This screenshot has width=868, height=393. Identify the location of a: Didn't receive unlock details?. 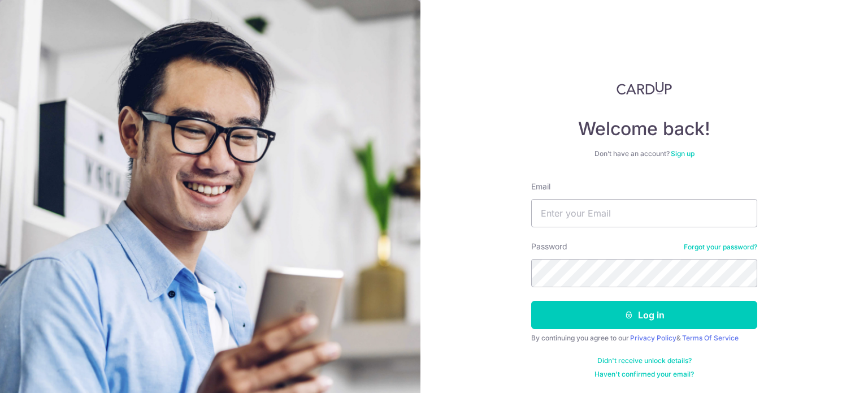
(644, 360).